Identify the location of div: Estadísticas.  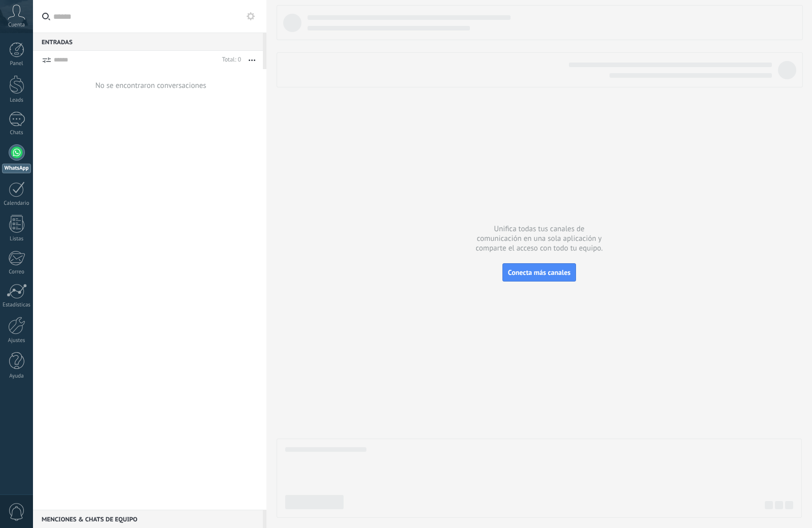
(17, 304).